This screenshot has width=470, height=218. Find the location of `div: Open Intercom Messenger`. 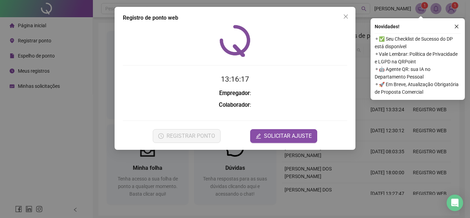

div: Open Intercom Messenger is located at coordinates (454, 202).